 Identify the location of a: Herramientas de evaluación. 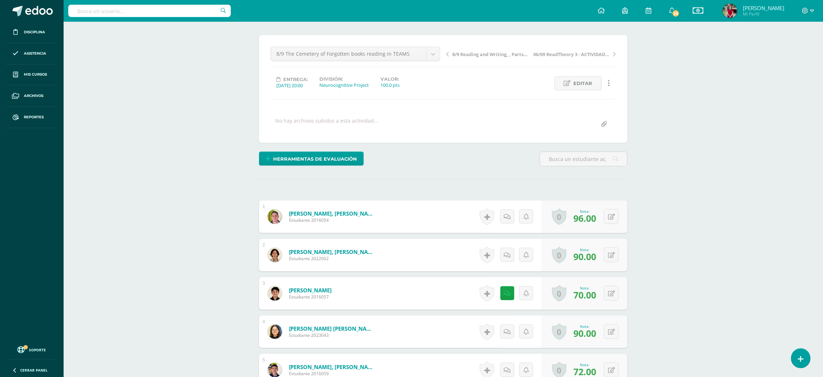
(311, 158).